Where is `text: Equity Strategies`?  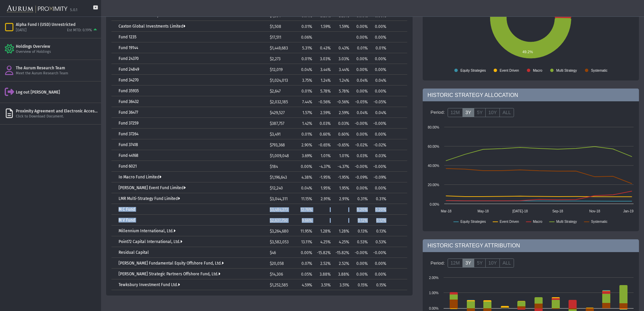
text: Equity Strategies is located at coordinates (473, 71).